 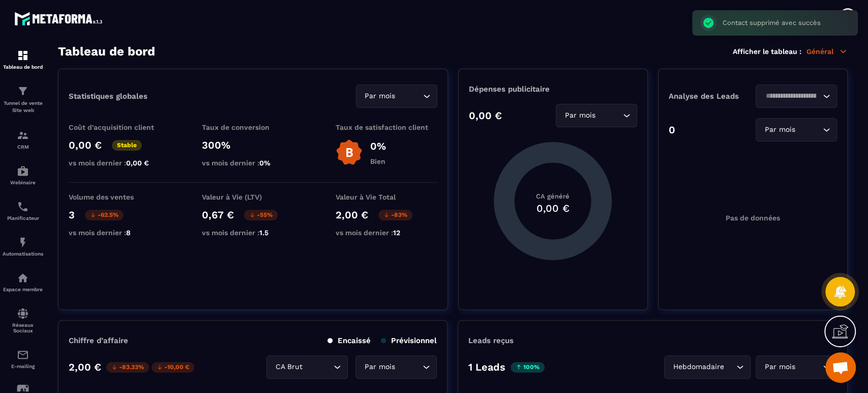 I want to click on p: Stable, so click(x=126, y=145).